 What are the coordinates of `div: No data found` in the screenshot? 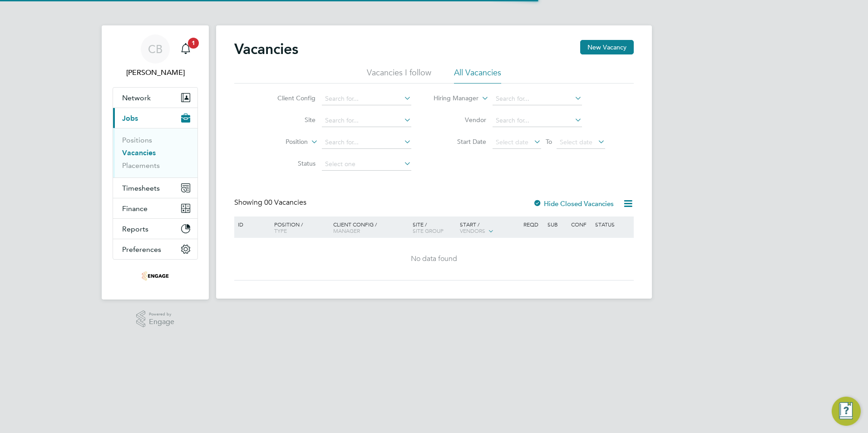 It's located at (434, 259).